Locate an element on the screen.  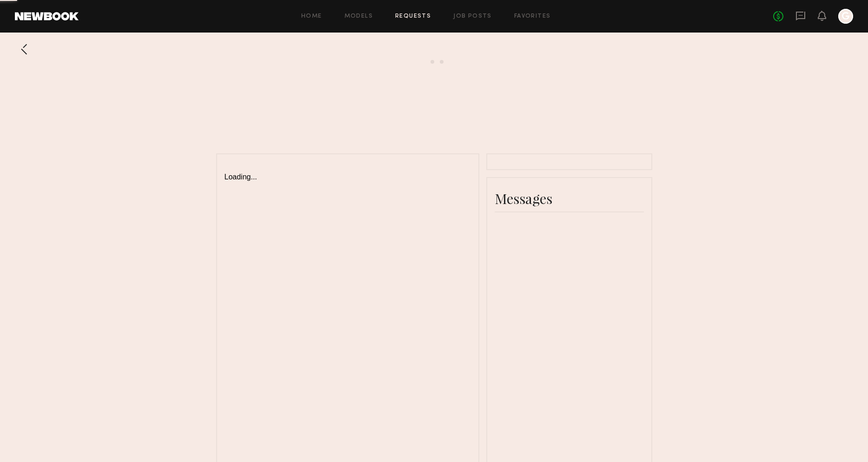
div: Messages is located at coordinates (569, 198).